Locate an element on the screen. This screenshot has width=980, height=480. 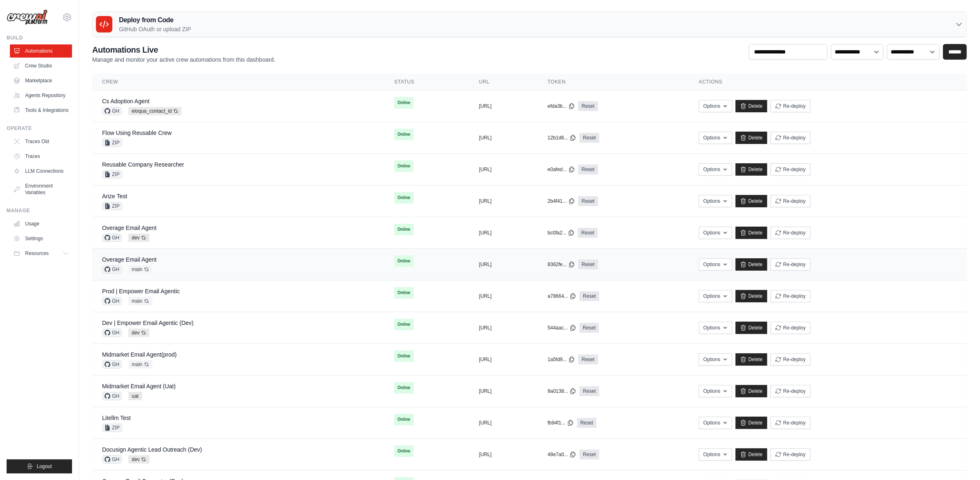
h3: Deploy from Code is located at coordinates (154, 20).